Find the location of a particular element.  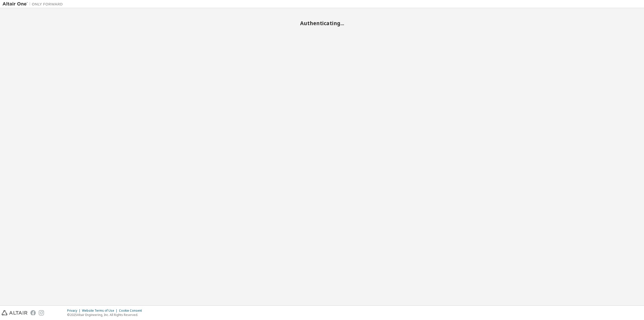

p: © 2025 Altair Engineering, Inc. All Rights Reserved. is located at coordinates (106, 315).